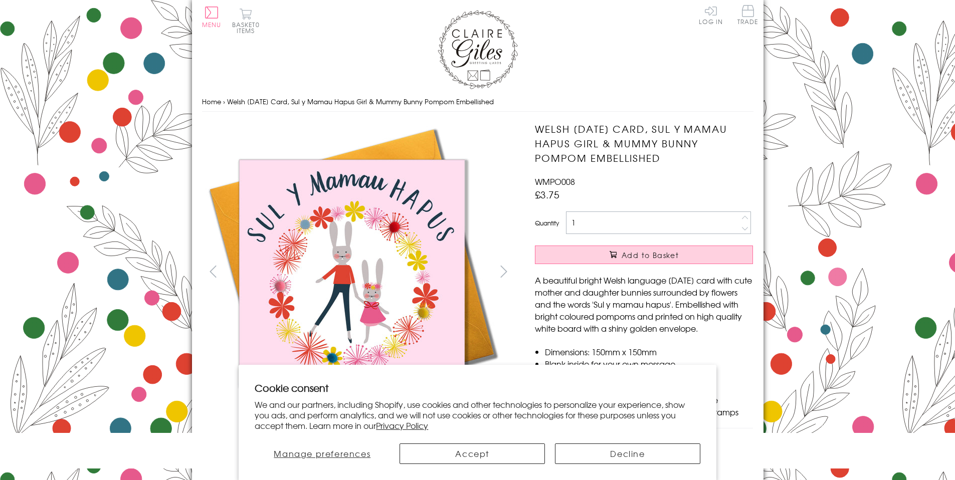  Describe the element at coordinates (649, 364) in the screenshot. I see `li: Blank inside for your own message` at that location.